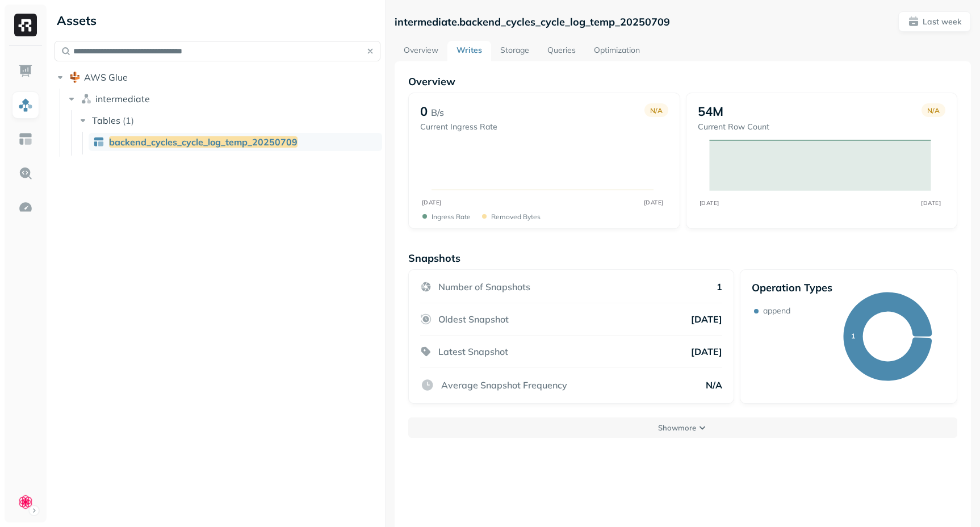 Image resolution: width=980 pixels, height=527 pixels. Describe the element at coordinates (677, 427) in the screenshot. I see `p: Show more` at that location.